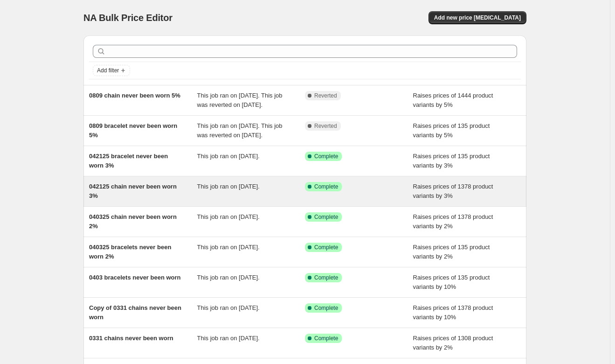  Describe the element at coordinates (452, 160) in the screenshot. I see `span: Raises prices of 135 product variants by 3%` at that location.